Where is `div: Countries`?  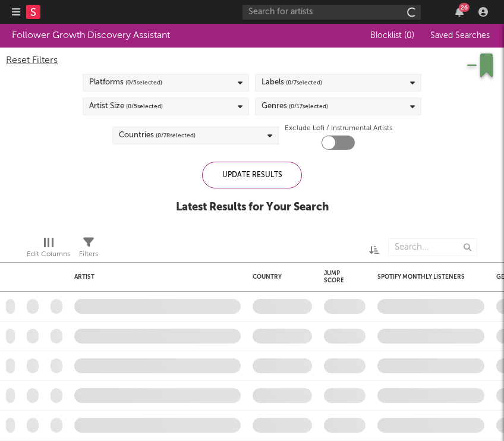 div: Countries is located at coordinates (157, 135).